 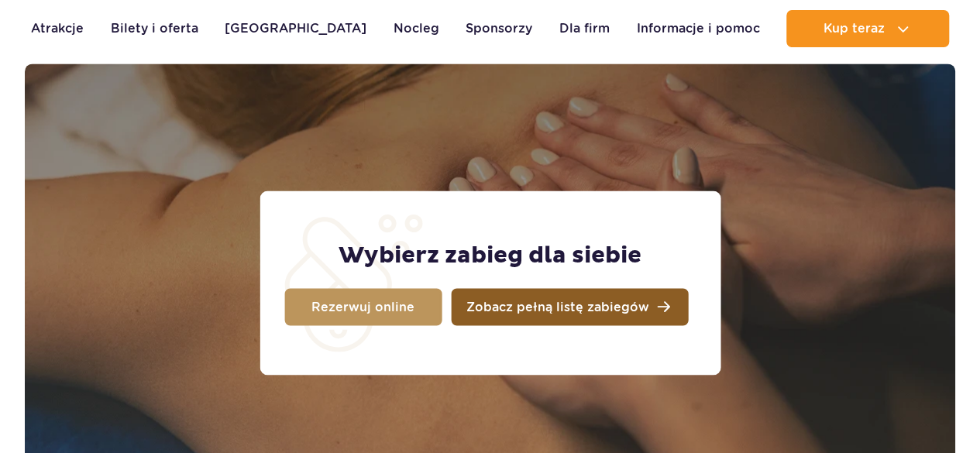 What do you see at coordinates (852, 29) in the screenshot?
I see `span: Kup teraz` at bounding box center [852, 29].